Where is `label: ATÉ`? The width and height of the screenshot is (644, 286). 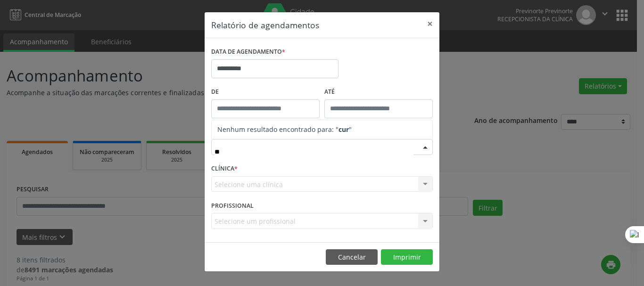 label: ATÉ is located at coordinates (378, 92).